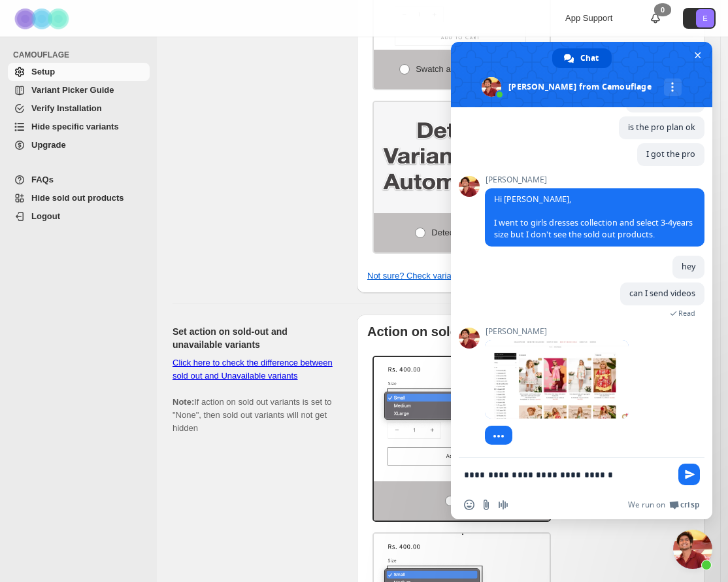 This screenshot has width=728, height=582. I want to click on span: If action on sold out variants is set to "None", then sold out variants will not get hidden, so click(252, 395).